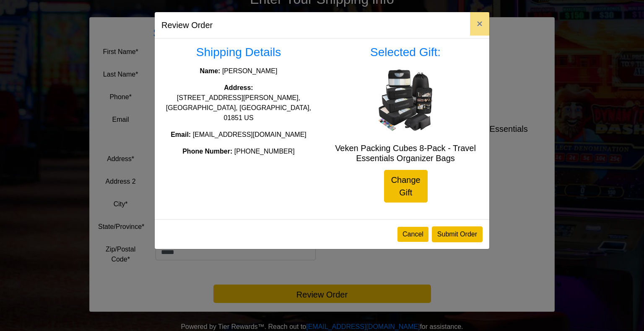 The width and height of the screenshot is (644, 331). What do you see at coordinates (457, 234) in the screenshot?
I see `button: Submit Order` at bounding box center [457, 234].